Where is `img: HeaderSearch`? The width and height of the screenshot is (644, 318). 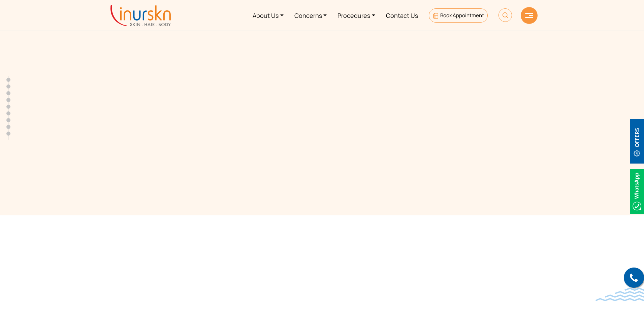
img: HeaderSearch is located at coordinates (506, 15).